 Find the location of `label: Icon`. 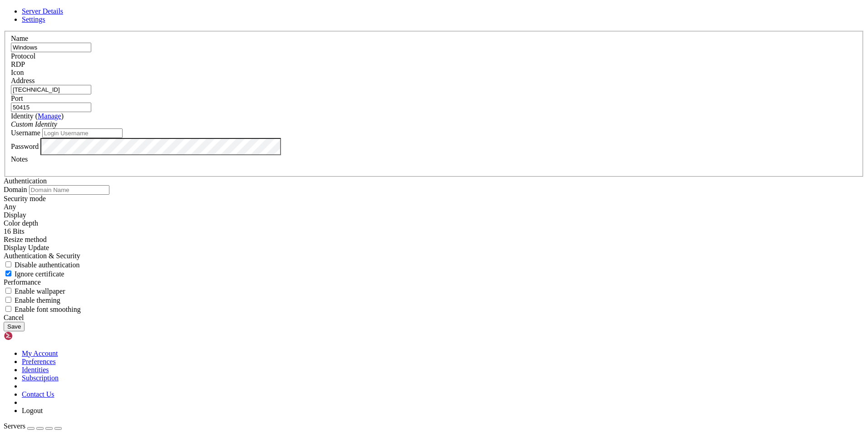

label: Icon is located at coordinates (17, 72).